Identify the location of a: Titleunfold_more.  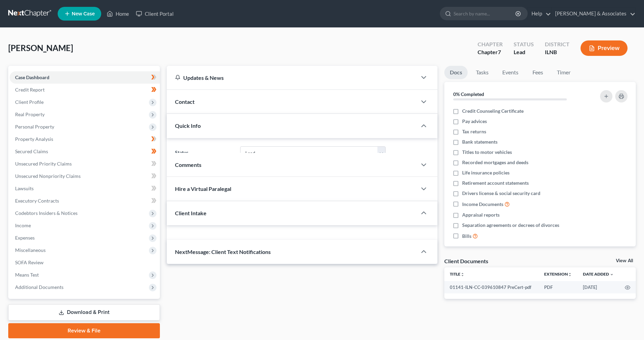
(457, 274).